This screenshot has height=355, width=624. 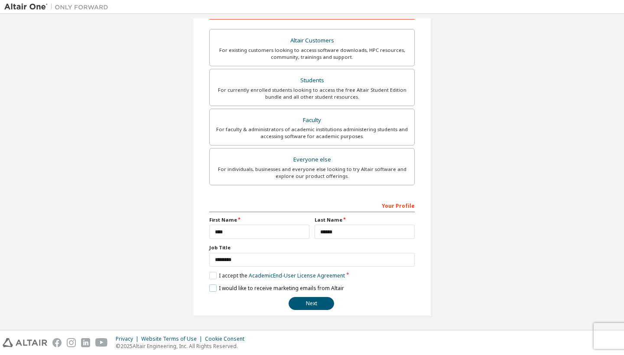 What do you see at coordinates (259, 220) in the screenshot?
I see `label: First Name` at bounding box center [259, 220].